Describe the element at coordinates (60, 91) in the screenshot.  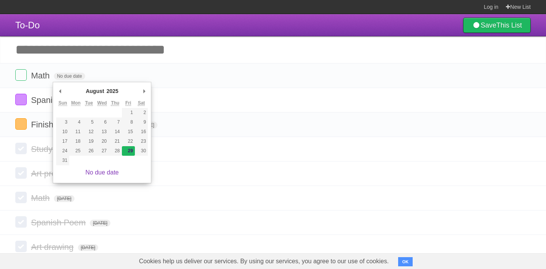
I see `button: Previous Month` at that location.